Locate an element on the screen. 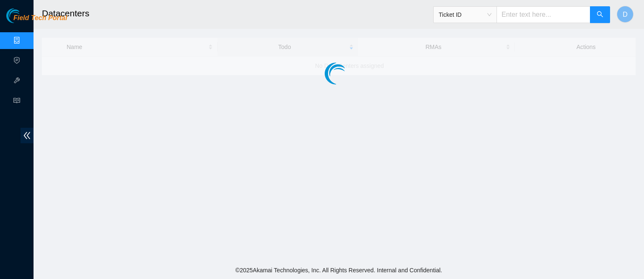 This screenshot has width=644, height=279. span: D is located at coordinates (626, 14).